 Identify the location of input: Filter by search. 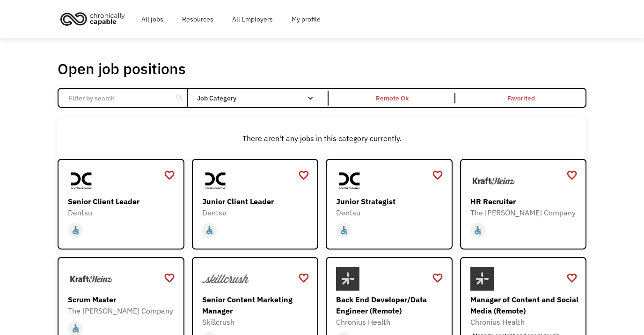
(115, 98).